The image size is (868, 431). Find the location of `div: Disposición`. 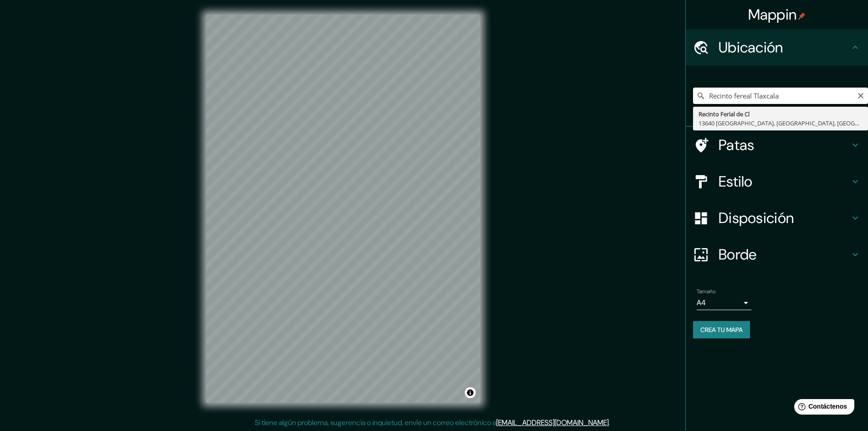

div: Disposición is located at coordinates (777, 218).